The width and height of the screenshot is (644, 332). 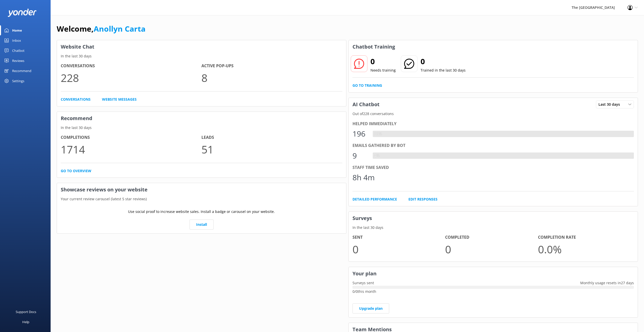 What do you see at coordinates (370, 308) in the screenshot?
I see `a: Upgrade plan` at bounding box center [370, 308].